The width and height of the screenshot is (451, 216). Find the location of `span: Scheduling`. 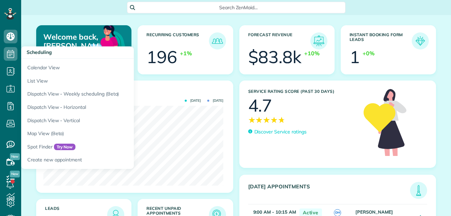

span: Scheduling is located at coordinates (39, 52).